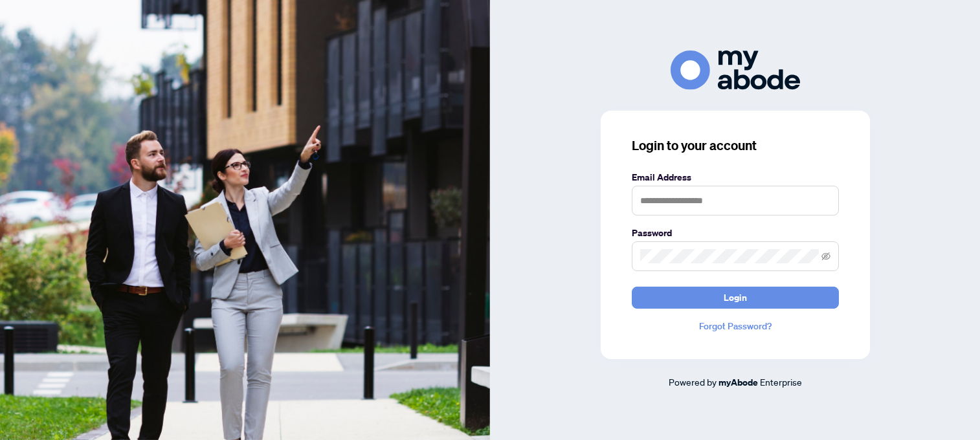 This screenshot has width=980, height=440. What do you see at coordinates (735, 177) in the screenshot?
I see `label: Email Address` at bounding box center [735, 177].